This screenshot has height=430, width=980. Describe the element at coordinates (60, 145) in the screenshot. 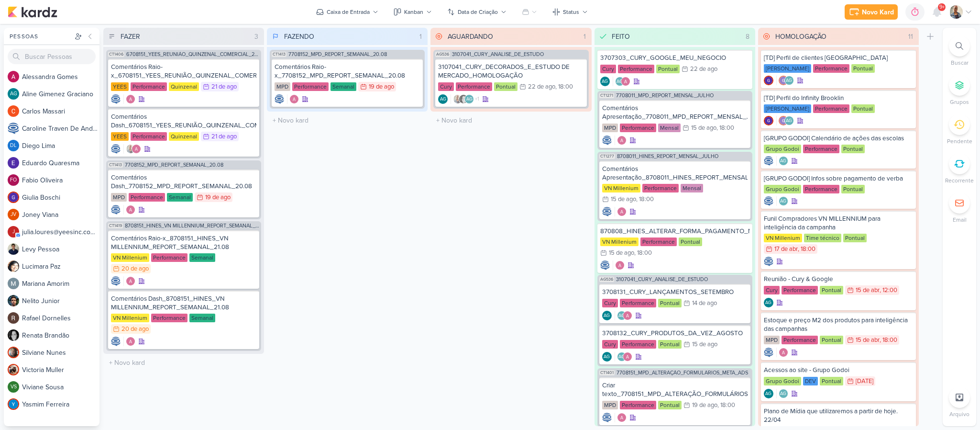

I see `div: D i e g o L i m a` at that location.